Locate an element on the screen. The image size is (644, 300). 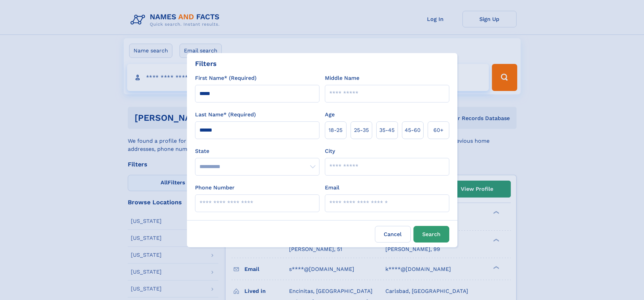
label: First Name* (Required) is located at coordinates (226, 78).